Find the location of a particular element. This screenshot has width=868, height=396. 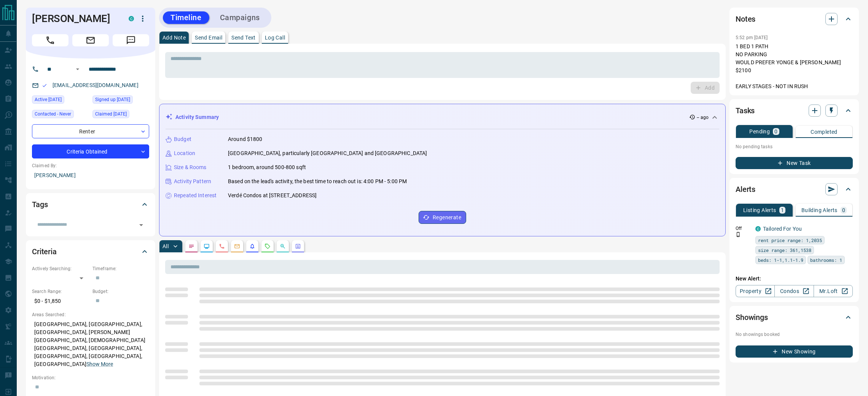

a: Property is located at coordinates (756, 292).